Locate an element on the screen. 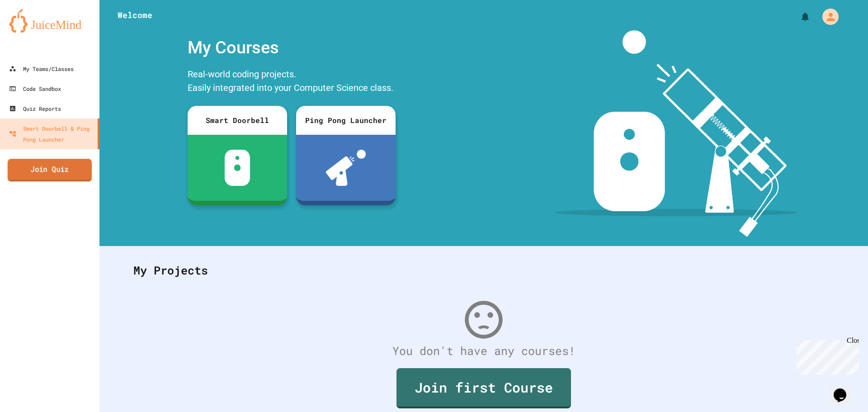 The image size is (868, 412). a: Join first Course is located at coordinates (484, 388).